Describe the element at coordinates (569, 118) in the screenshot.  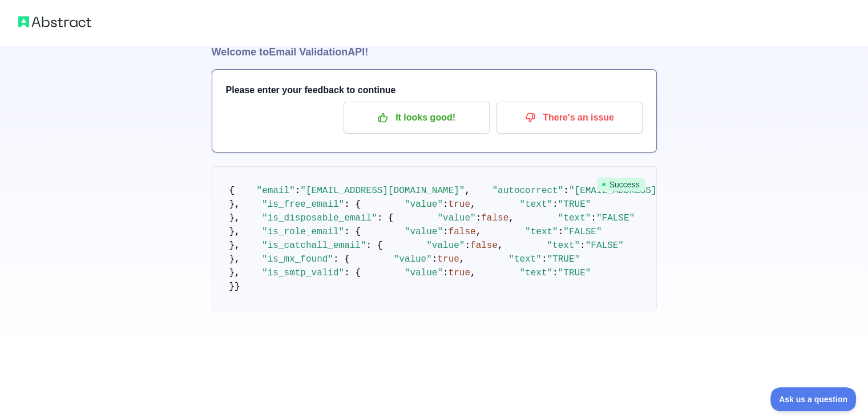
I see `button: There's an issue` at that location.